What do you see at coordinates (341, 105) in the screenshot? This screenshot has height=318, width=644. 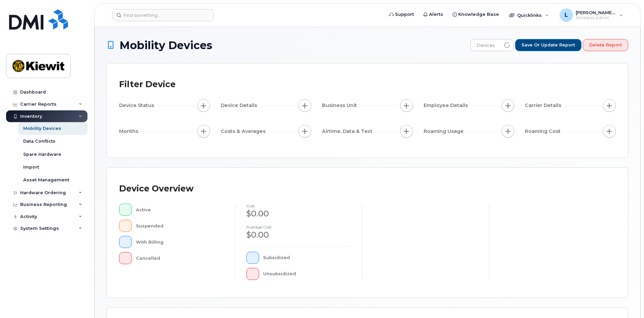 I see `span: Business Unit` at bounding box center [341, 105].